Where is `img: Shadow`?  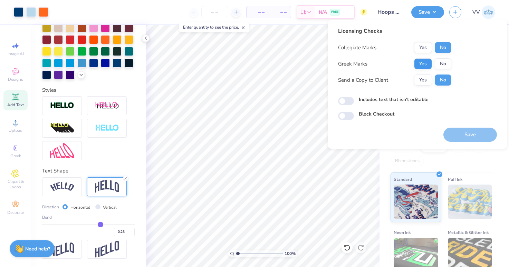
img: Shadow is located at coordinates (107, 106).